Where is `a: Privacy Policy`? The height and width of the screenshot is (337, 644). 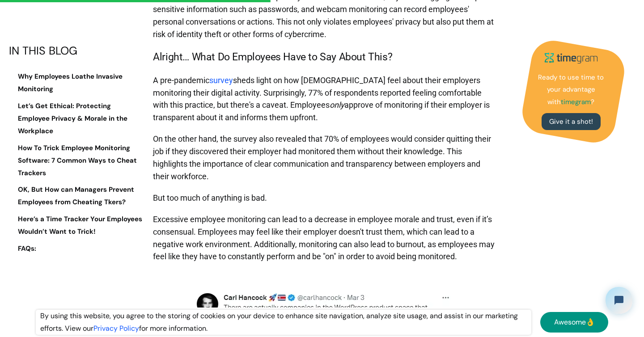 a: Privacy Policy is located at coordinates (116, 328).